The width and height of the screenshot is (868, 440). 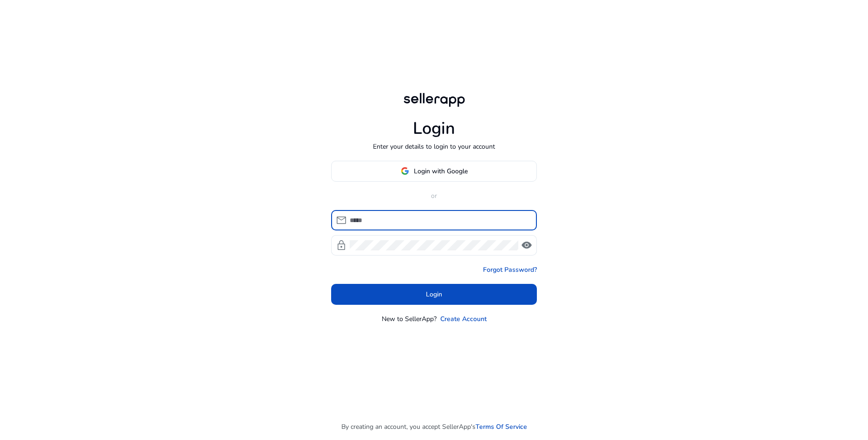 What do you see at coordinates (434, 294) in the screenshot?
I see `span: Login` at bounding box center [434, 294].